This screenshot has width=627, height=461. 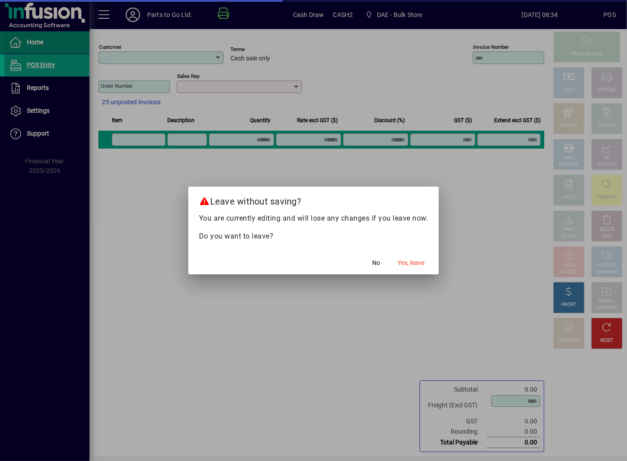 I want to click on span: No, so click(x=376, y=263).